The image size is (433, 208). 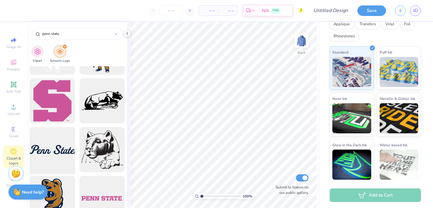 I want to click on span: Clipart, so click(x=37, y=61).